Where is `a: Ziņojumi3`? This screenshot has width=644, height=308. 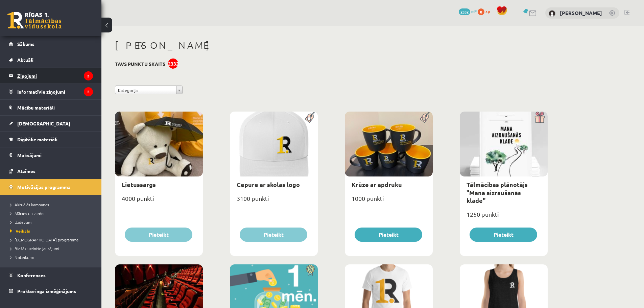
a: Ziņojumi3 is located at coordinates (51, 76).